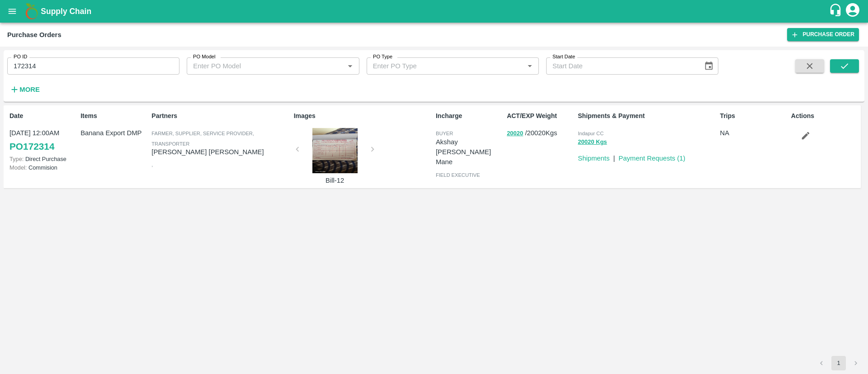 The width and height of the screenshot is (868, 374). What do you see at coordinates (648, 116) in the screenshot?
I see `p: Shipments & Payment` at bounding box center [648, 116].